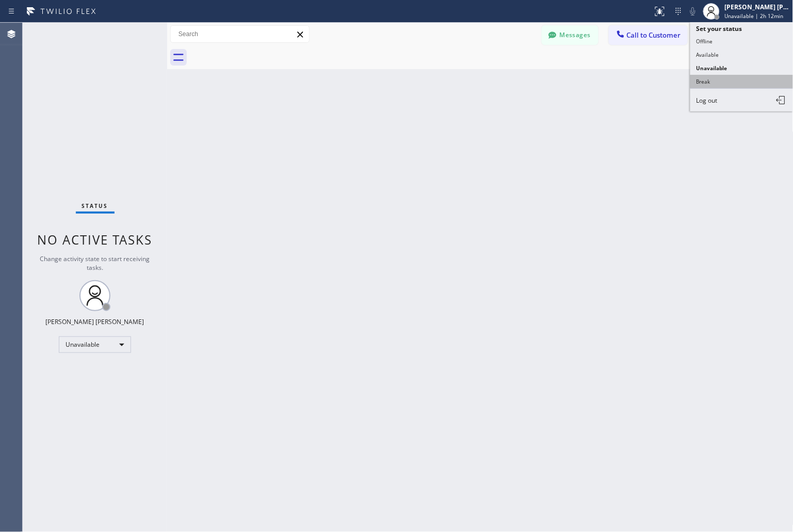 This screenshot has width=793, height=532. What do you see at coordinates (95, 344) in the screenshot?
I see `div: Unavailable` at bounding box center [95, 344].